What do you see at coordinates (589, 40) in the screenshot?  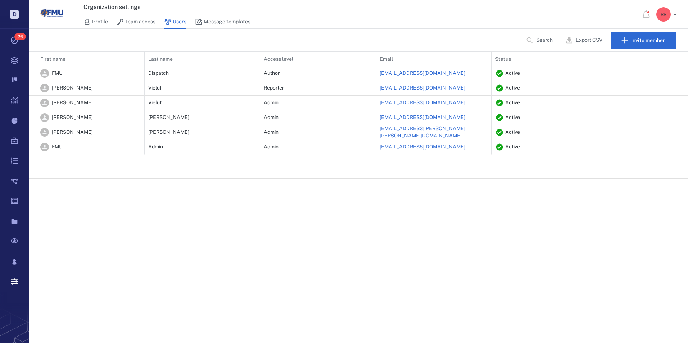 I see `p: Export CSV` at bounding box center [589, 40].